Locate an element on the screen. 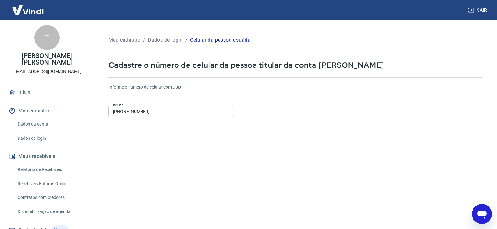 This screenshot has height=229, width=497. div: T is located at coordinates (47, 38).